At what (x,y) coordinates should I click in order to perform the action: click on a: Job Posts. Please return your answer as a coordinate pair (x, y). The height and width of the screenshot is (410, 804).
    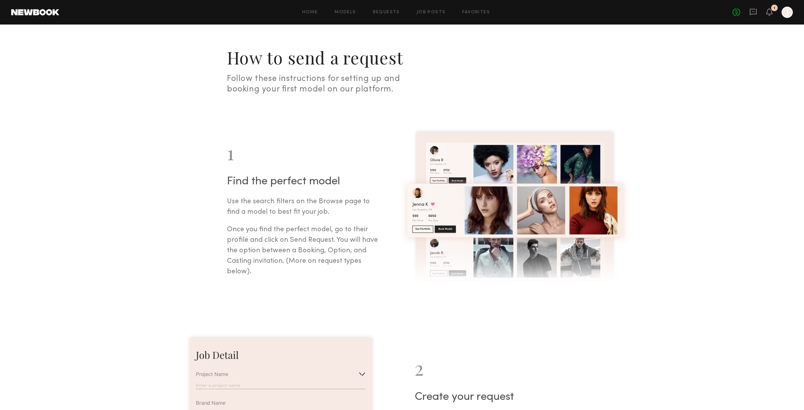
    Looking at the image, I should click on (431, 12).